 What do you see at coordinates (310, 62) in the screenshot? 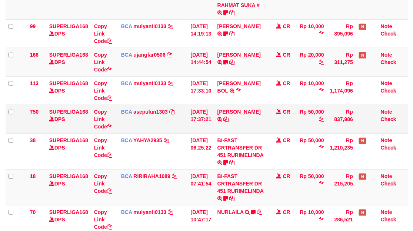
I see `td: Rp 20,000` at bounding box center [310, 62].